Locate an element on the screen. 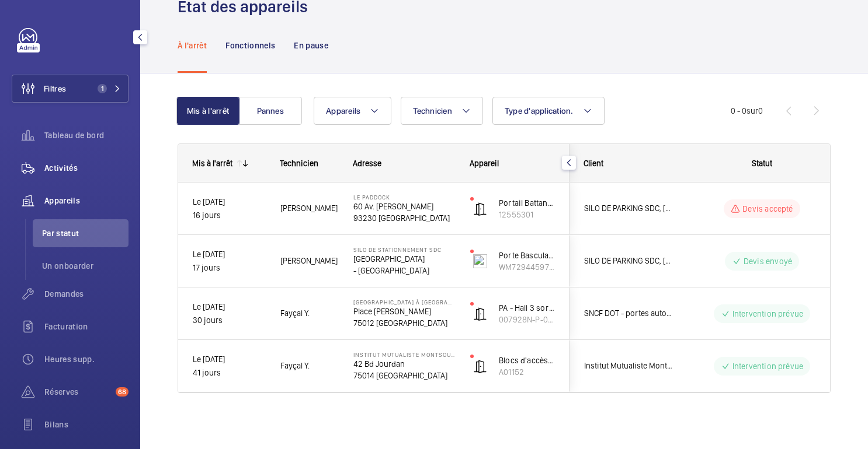 This screenshot has width=868, height=449. font: Pannes is located at coordinates (270, 111).